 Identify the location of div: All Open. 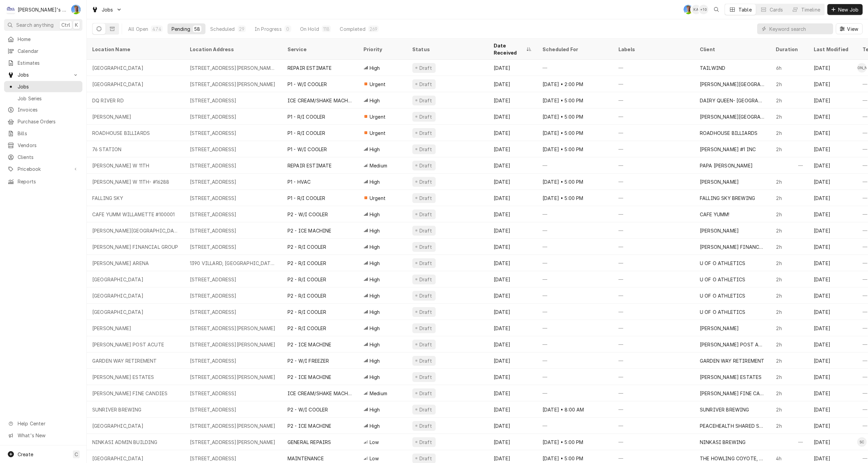
(138, 29).